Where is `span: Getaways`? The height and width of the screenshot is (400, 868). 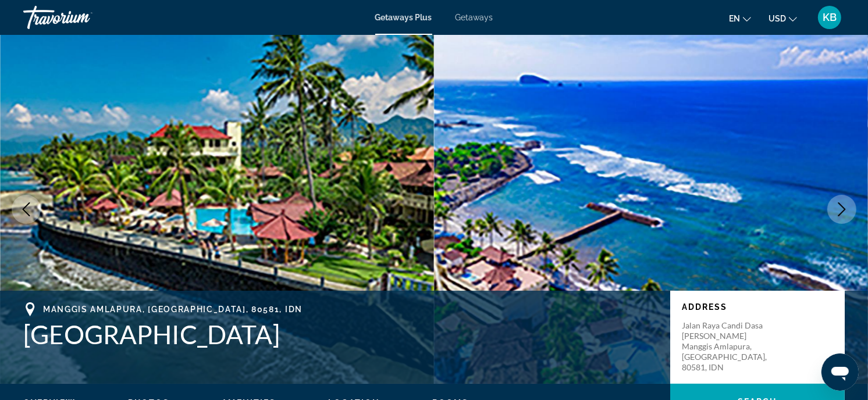 span: Getaways is located at coordinates (474, 17).